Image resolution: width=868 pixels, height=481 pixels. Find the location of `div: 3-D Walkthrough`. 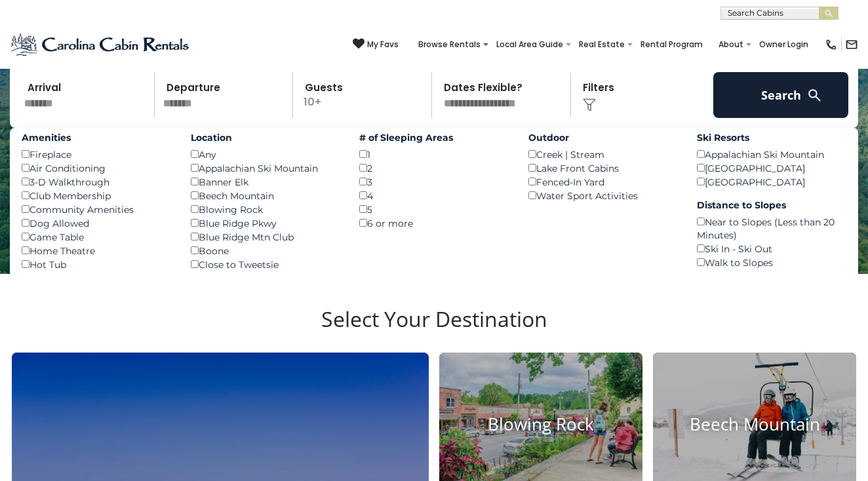

div: 3-D Walkthrough is located at coordinates (96, 181).